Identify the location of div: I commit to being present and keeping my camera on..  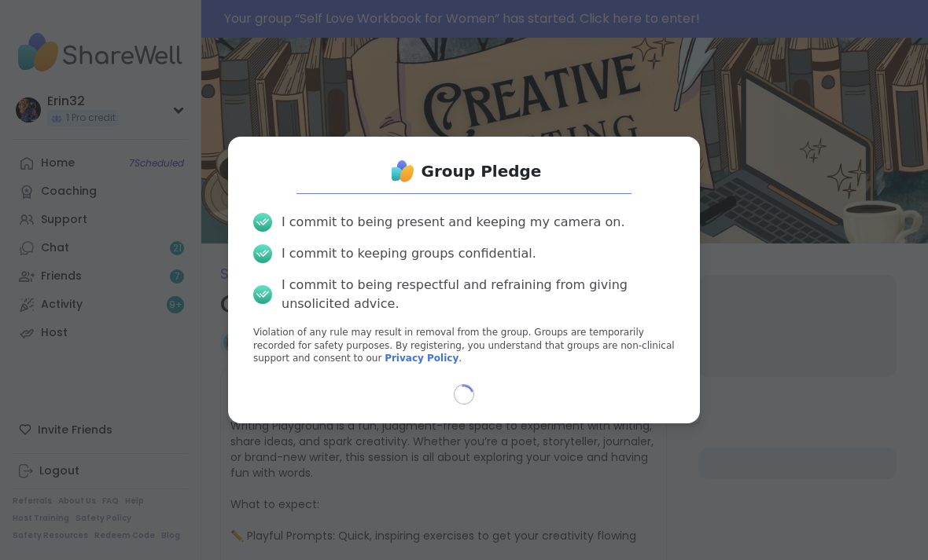
(453, 223).